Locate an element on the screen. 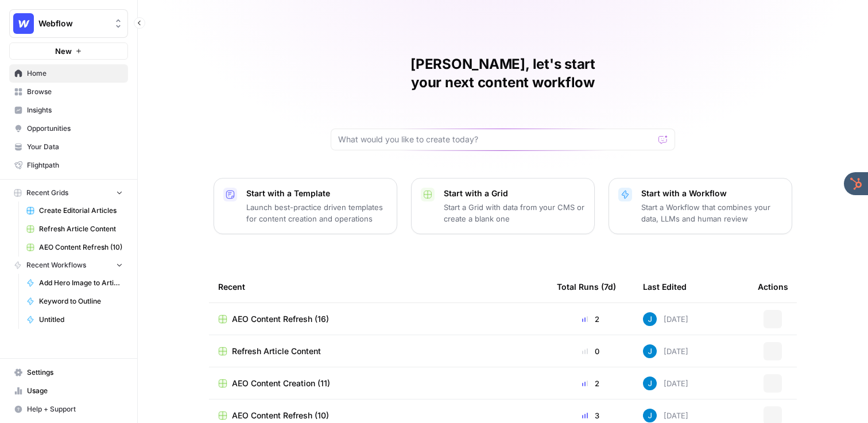 The height and width of the screenshot is (423, 868). div: 0 is located at coordinates (591, 351).